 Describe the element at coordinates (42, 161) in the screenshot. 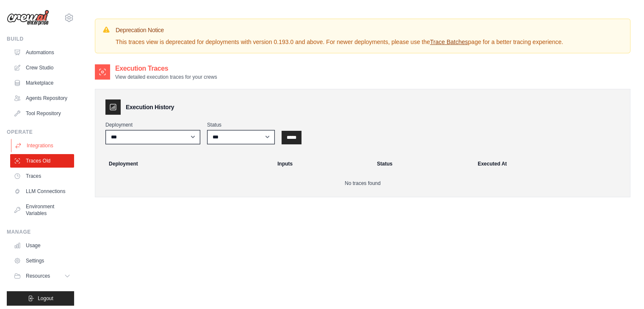

I see `a: Traces Old` at that location.